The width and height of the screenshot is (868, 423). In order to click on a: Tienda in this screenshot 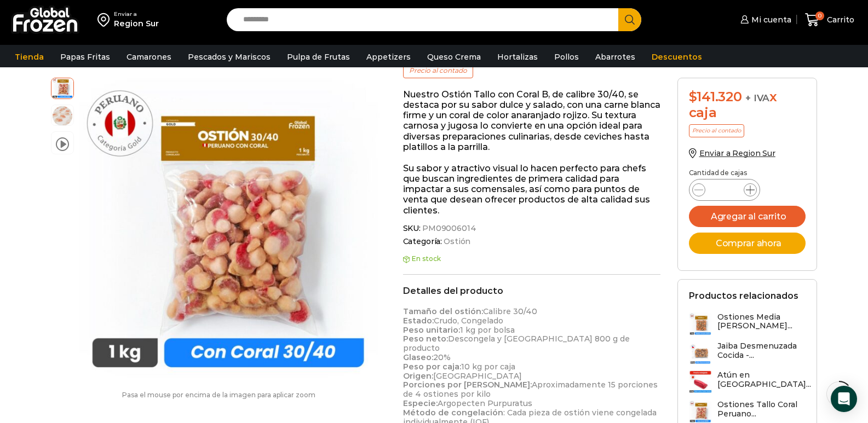, I will do `click(29, 57)`.